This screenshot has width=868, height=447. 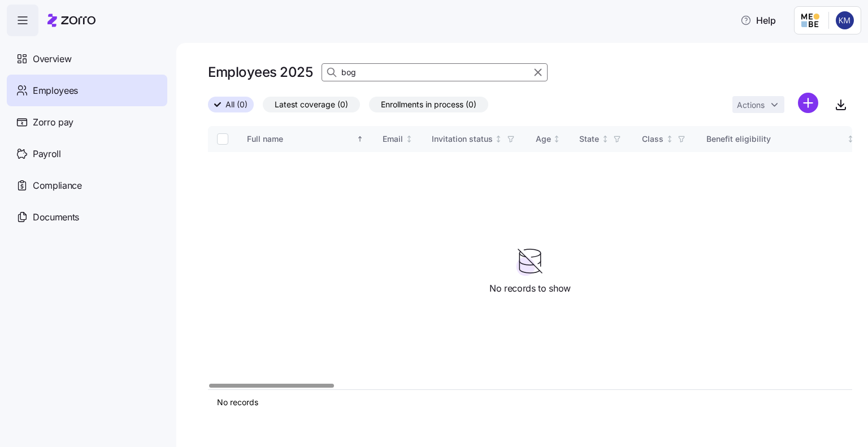 What do you see at coordinates (758, 21) in the screenshot?
I see `span: Help` at bounding box center [758, 21].